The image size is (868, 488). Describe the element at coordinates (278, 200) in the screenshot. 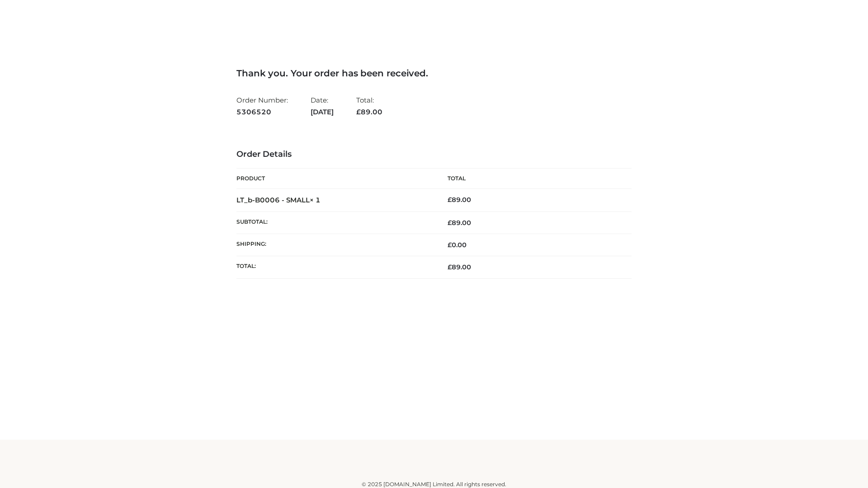

I see `strong: LT_b-B0006 - SMALL` at that location.